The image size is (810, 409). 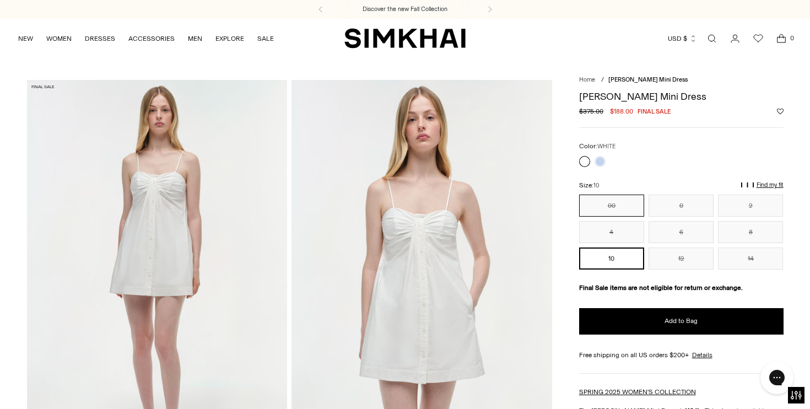 What do you see at coordinates (638, 392) in the screenshot?
I see `a: SPRING 2025 WOMEN'S COLLECTION` at bounding box center [638, 392].